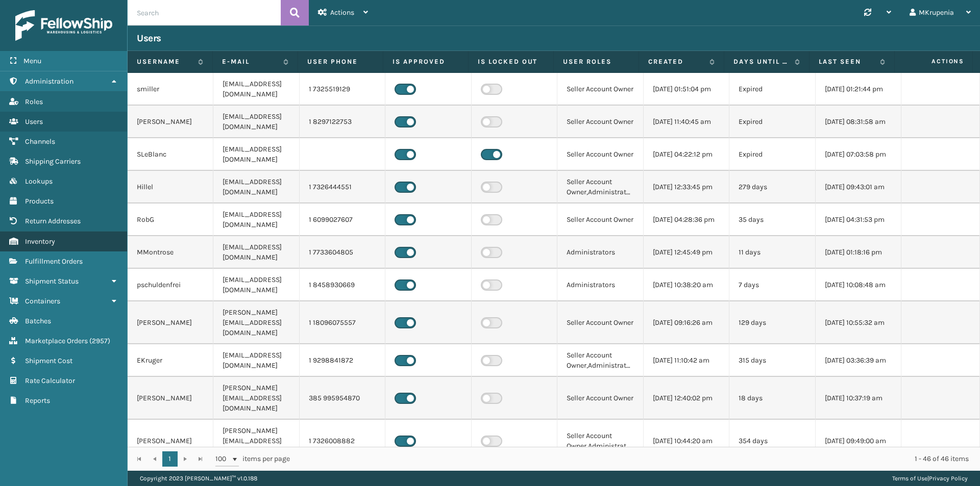  What do you see at coordinates (64, 26) in the screenshot?
I see `img: logo` at bounding box center [64, 26].